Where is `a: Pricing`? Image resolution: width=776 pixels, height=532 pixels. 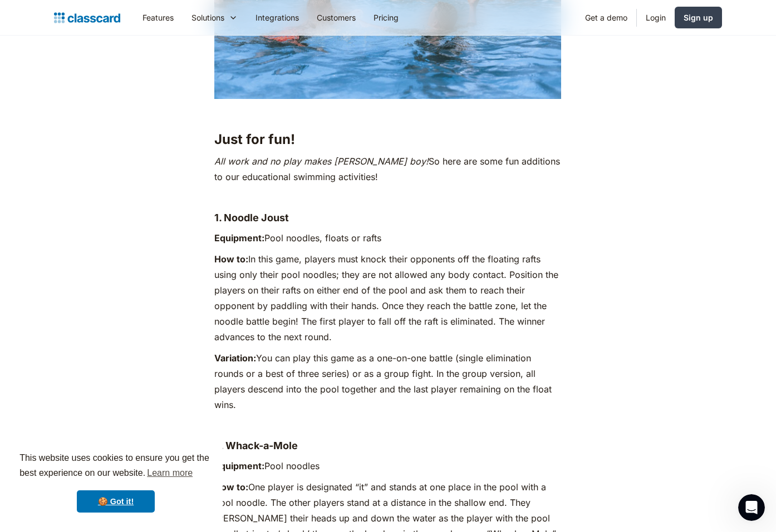
a: Pricing is located at coordinates (386, 18).